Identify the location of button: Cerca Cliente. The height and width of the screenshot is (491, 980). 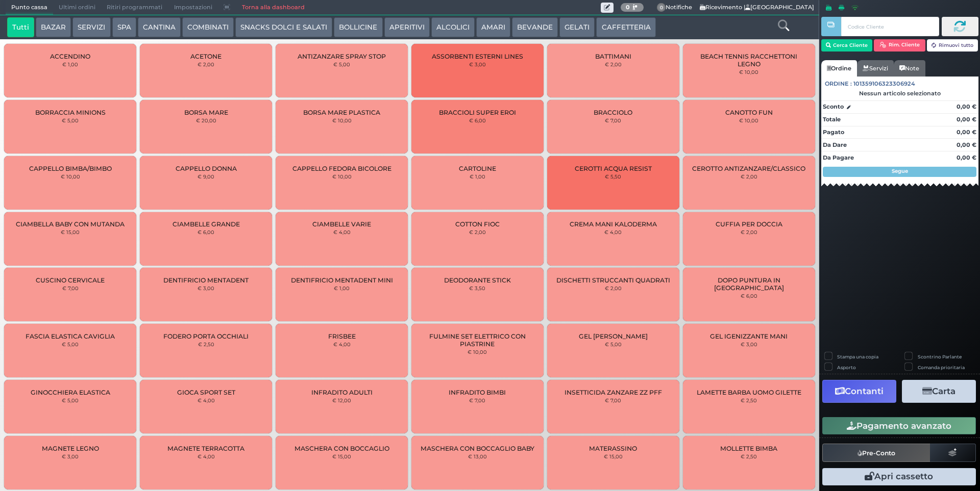
(846, 45).